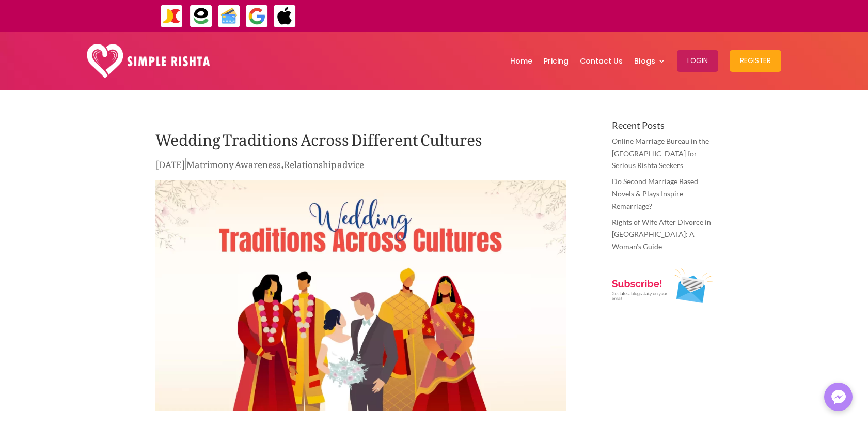 This screenshot has height=424, width=868. I want to click on a: Blogs, so click(650, 61).